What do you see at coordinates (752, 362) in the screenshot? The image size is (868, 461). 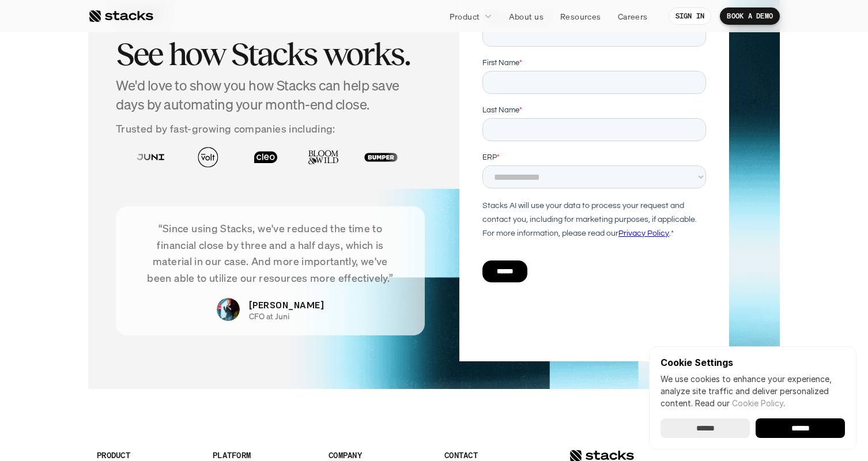 I see `p: Cookie Settings` at bounding box center [752, 362].